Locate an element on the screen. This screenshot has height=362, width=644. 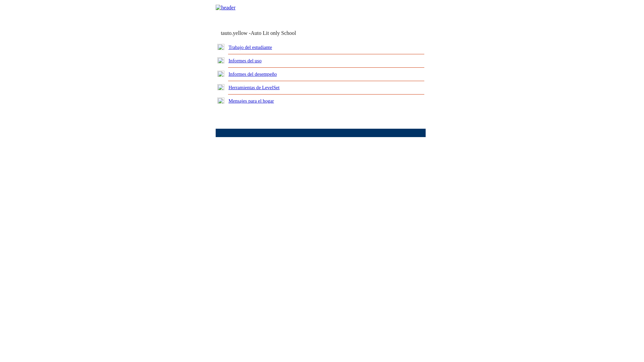
a: Informes del uso is located at coordinates (245, 61).